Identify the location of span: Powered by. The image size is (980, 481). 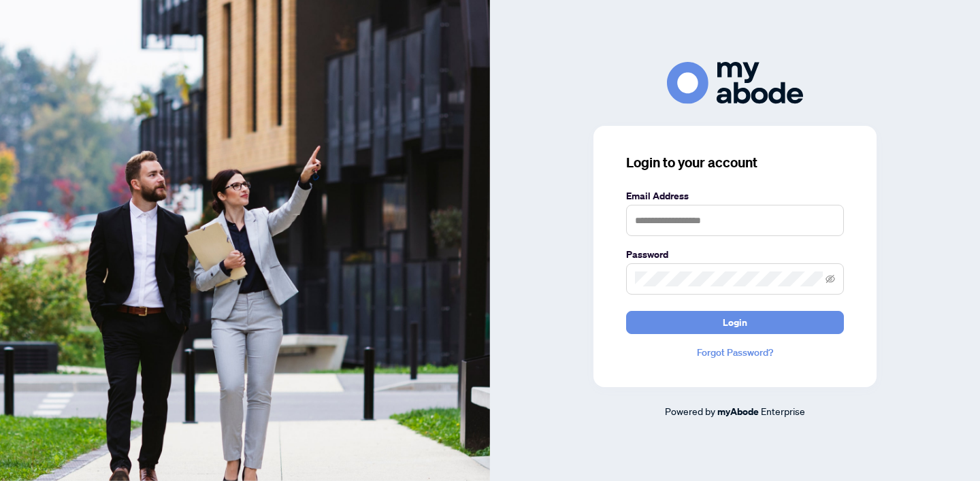
(690, 411).